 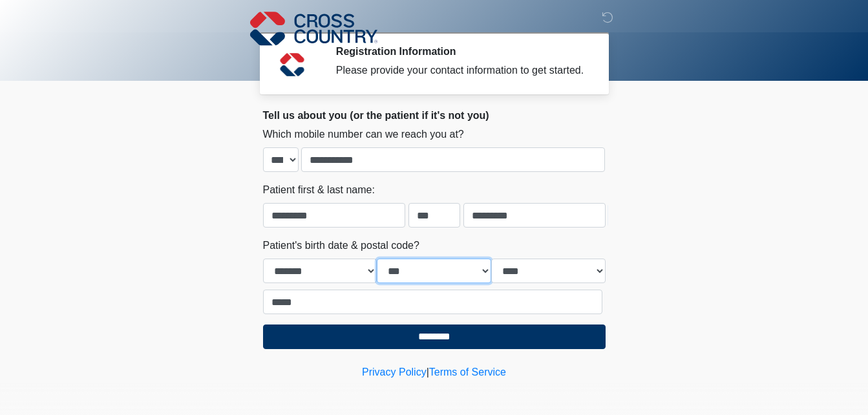 What do you see at coordinates (363, 135) in the screenshot?
I see `label: Which mobile number can we reach you at?` at bounding box center [363, 135].